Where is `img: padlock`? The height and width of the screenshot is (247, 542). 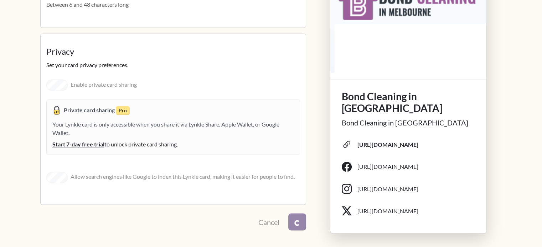 img: padlock is located at coordinates (57, 110).